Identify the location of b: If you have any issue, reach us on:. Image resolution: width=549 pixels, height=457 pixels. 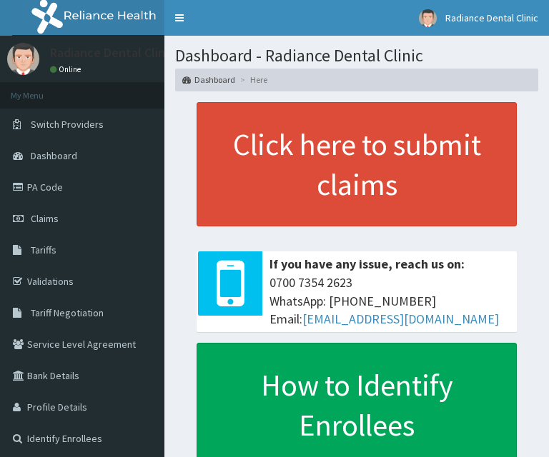
(367, 264).